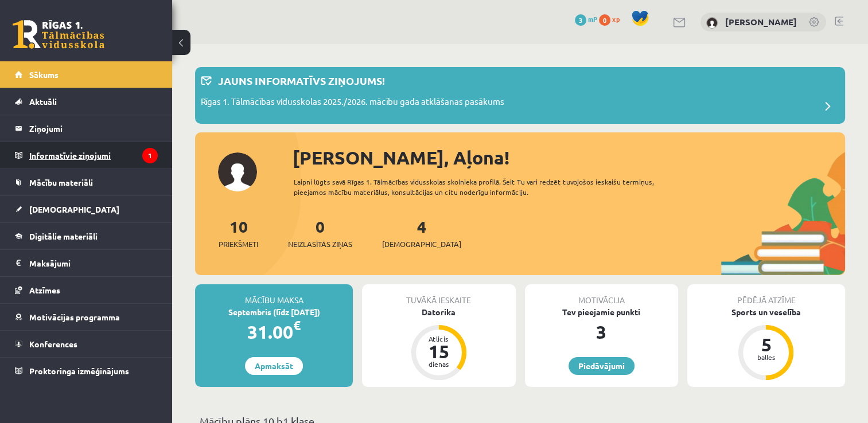  Describe the element at coordinates (150, 155) in the screenshot. I see `i: 1` at that location.